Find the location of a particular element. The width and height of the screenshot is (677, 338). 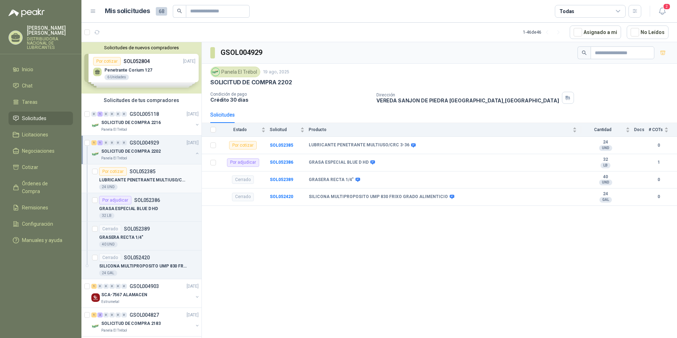

a: Inicio is located at coordinates (41, 69).